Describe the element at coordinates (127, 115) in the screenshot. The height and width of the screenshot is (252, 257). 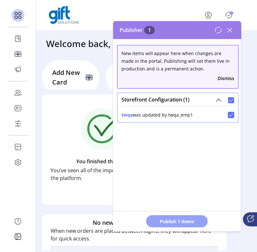
I see `button: twqa` at that location.